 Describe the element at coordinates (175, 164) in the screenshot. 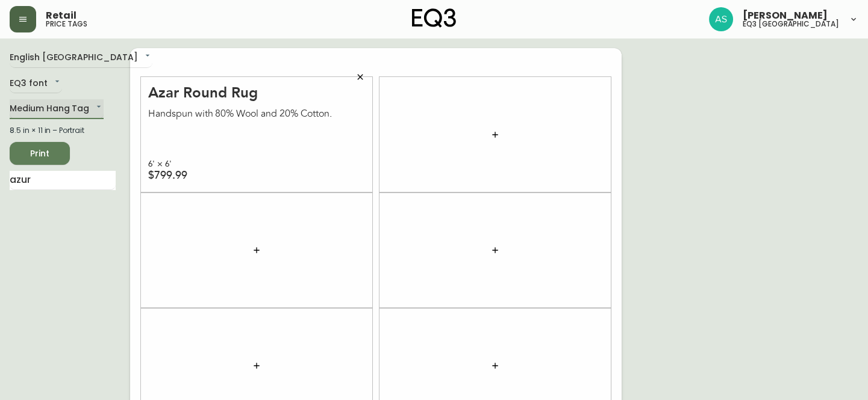

I see `div: 6' × 6'` at that location.